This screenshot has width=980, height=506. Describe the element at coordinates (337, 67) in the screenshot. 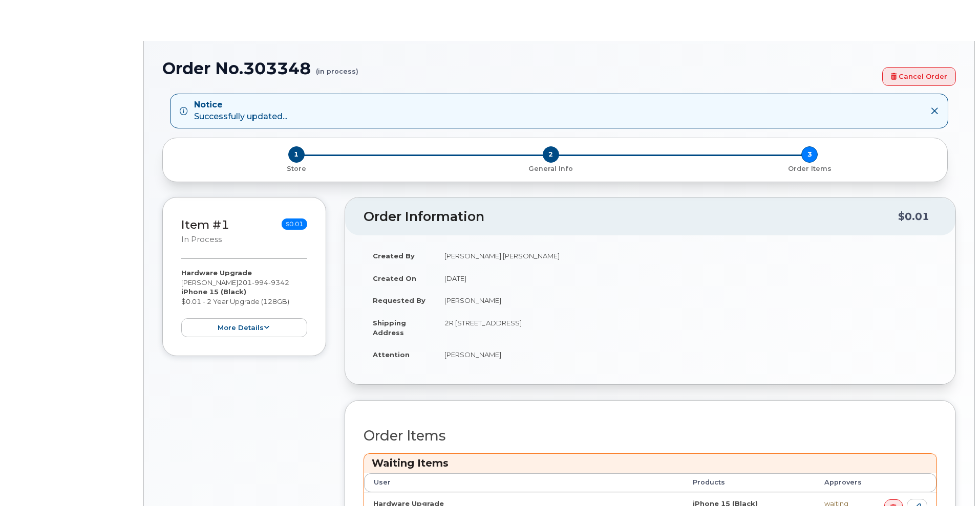

I see `small: (in process)` at that location.